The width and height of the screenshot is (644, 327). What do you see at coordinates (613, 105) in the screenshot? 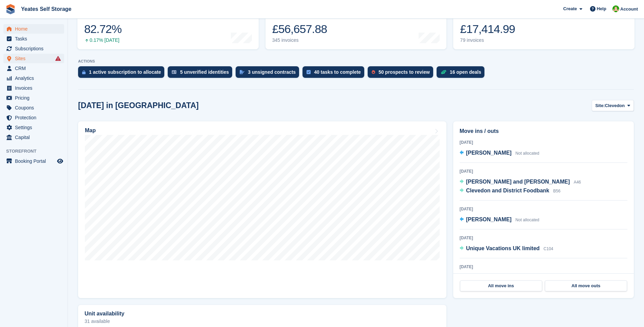
I see `button: Site: Clevedon` at bounding box center [613, 105].